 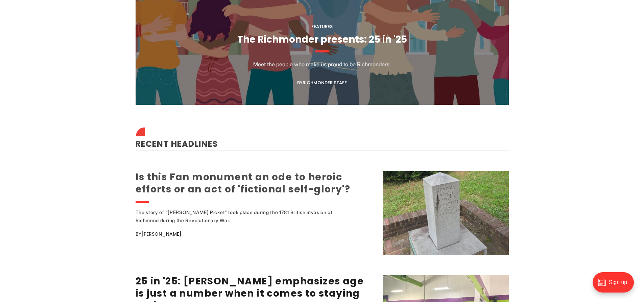 I want to click on h2: Recent Headlines, so click(x=322, y=140).